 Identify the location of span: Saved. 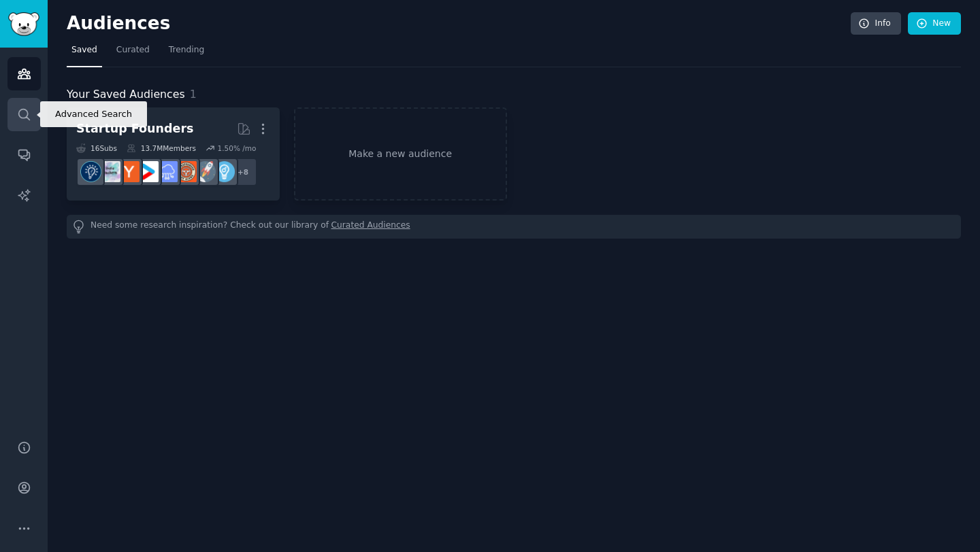
(84, 51).